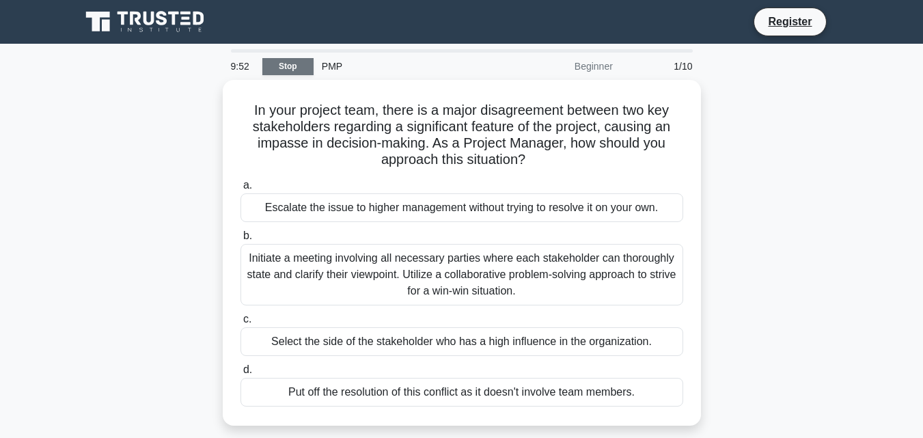  I want to click on div: Select the side of the stakeholder who has a high influence in the organization., so click(462, 342).